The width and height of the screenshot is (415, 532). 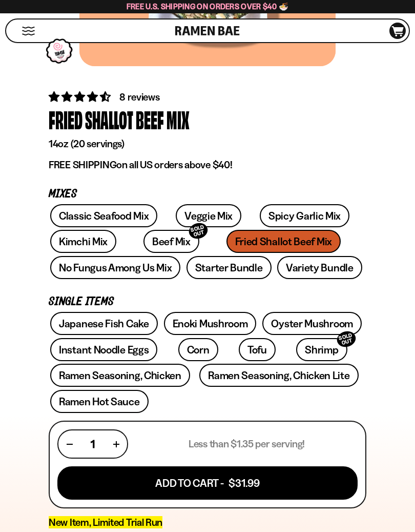 I want to click on p: on all US orders above $40!, so click(x=208, y=165).